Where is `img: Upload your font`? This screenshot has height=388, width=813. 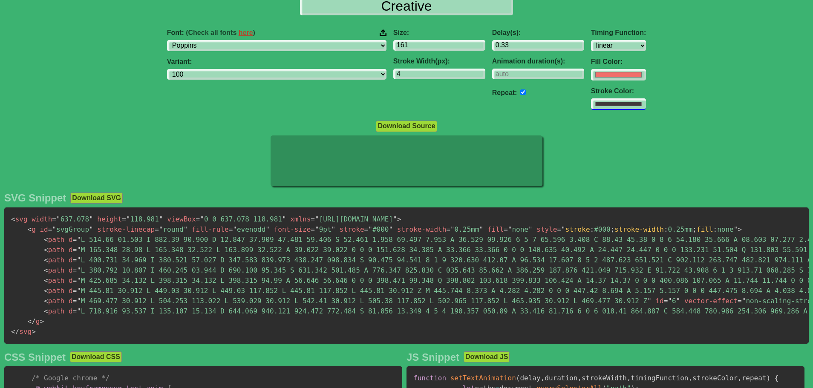 img: Upload your font is located at coordinates (383, 33).